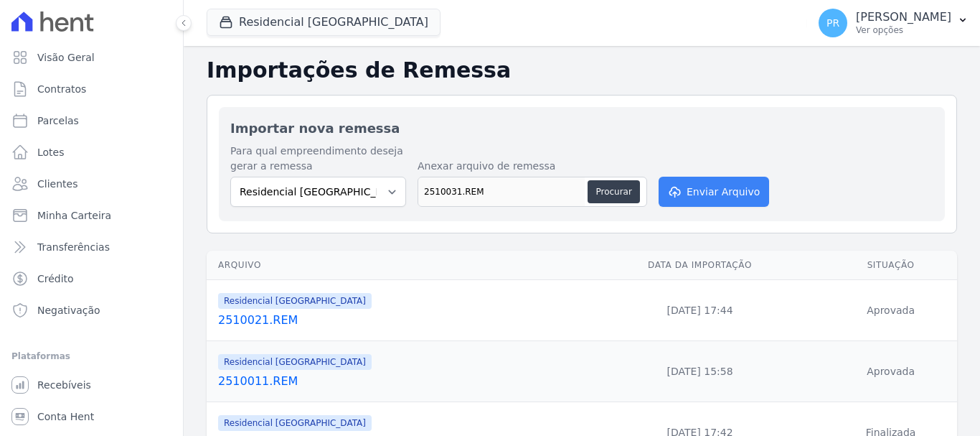  I want to click on span: Contratos, so click(62, 89).